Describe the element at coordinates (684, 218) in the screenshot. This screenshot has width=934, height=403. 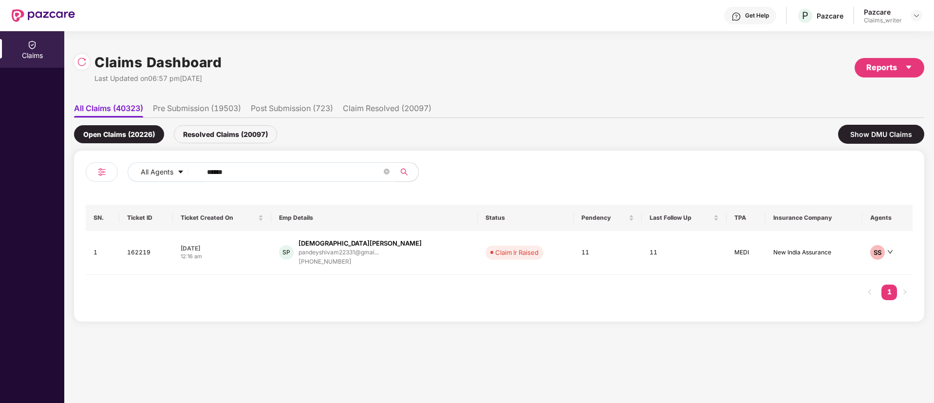
I see `th: Last Follow Up` at that location.